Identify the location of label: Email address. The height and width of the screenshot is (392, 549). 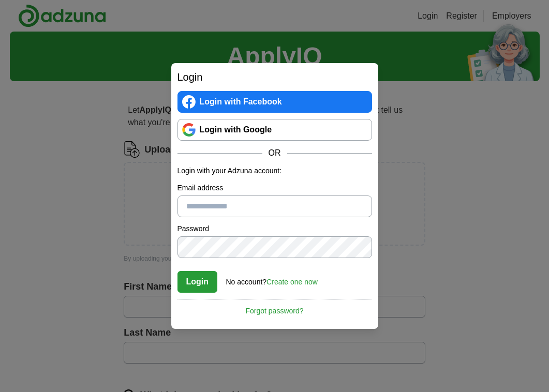
(275, 187).